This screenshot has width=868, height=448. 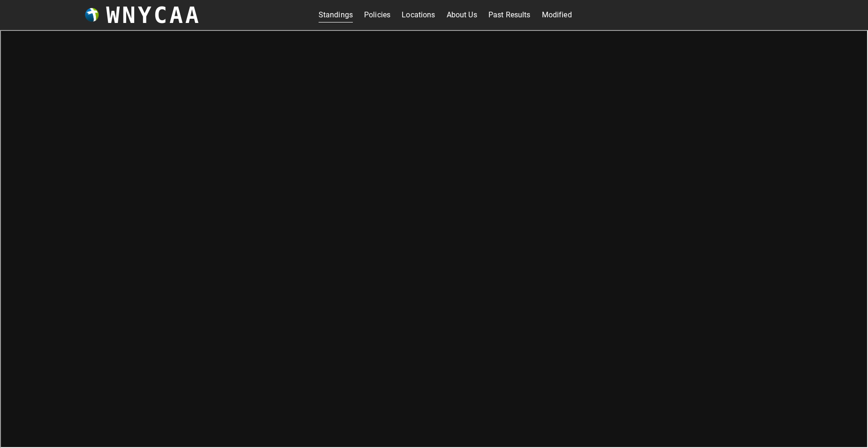 I want to click on a: Locations, so click(x=418, y=15).